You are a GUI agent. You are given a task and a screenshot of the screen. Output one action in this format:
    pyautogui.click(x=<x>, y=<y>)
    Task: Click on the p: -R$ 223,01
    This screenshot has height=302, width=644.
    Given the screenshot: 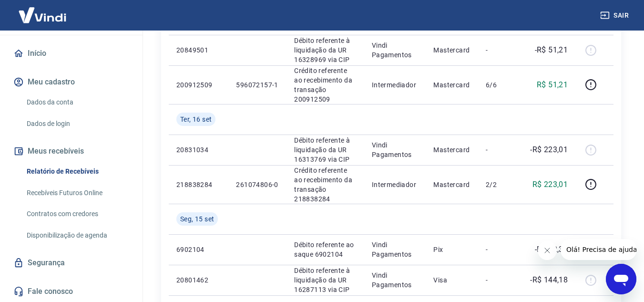 What is the action you would take?
    pyautogui.click(x=549, y=150)
    